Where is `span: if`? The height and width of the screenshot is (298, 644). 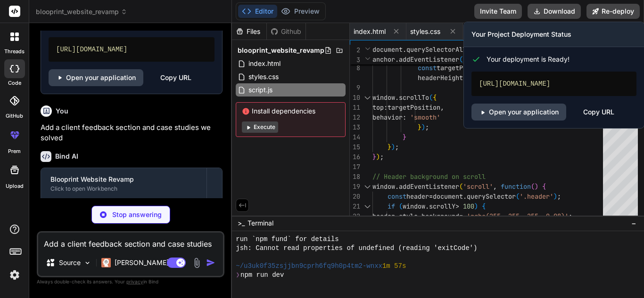
span: if is located at coordinates (392, 206).